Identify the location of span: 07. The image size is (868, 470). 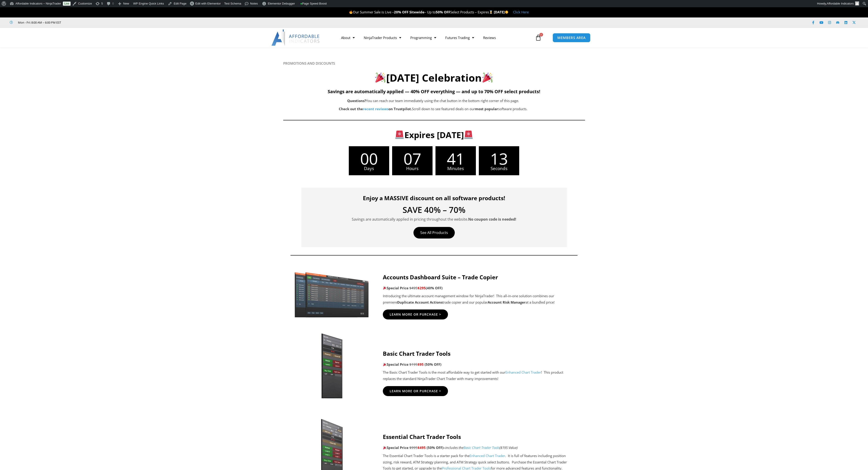
(412, 158).